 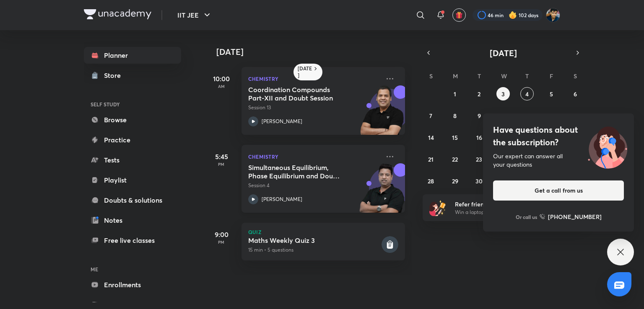 What do you see at coordinates (431, 181) in the screenshot?
I see `button: September 28, 2025` at bounding box center [431, 181].